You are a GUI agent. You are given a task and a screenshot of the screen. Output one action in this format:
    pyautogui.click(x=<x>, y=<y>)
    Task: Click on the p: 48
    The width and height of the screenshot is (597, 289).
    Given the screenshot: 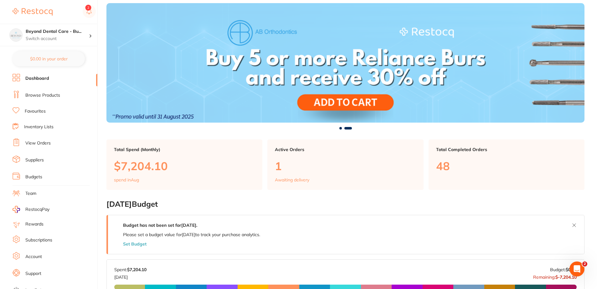 What is the action you would take?
    pyautogui.click(x=507, y=166)
    